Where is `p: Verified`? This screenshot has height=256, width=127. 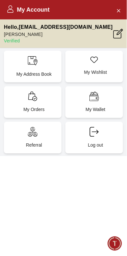
p: Verified is located at coordinates (58, 41).